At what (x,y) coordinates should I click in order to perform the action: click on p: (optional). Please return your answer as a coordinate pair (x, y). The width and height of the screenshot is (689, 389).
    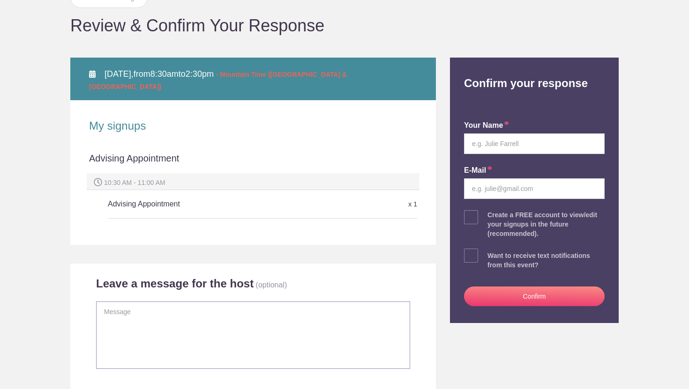
    Looking at the image, I should click on (271, 285).